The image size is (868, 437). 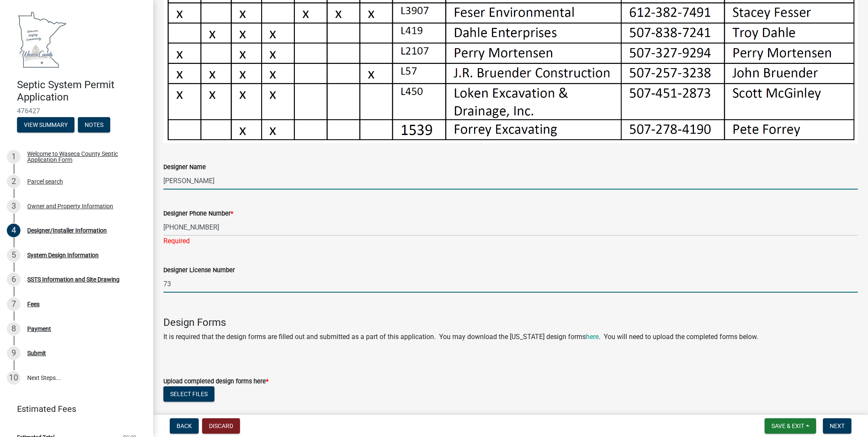 What do you see at coordinates (94, 125) in the screenshot?
I see `wm-modal-confirm: Notes` at bounding box center [94, 125].